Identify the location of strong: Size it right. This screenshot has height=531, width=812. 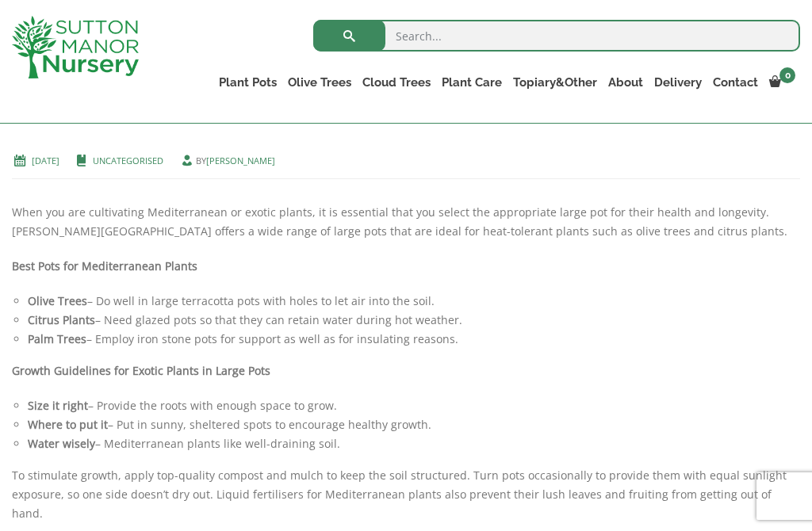
(58, 405).